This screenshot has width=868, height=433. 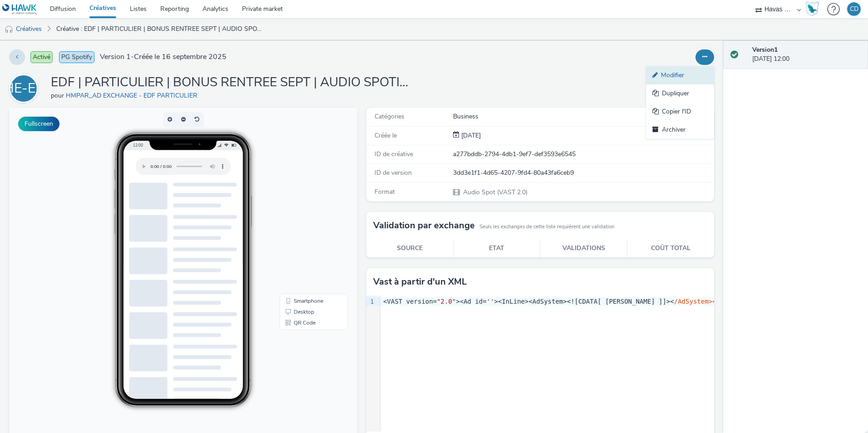 I want to click on div: CD, so click(x=854, y=9).